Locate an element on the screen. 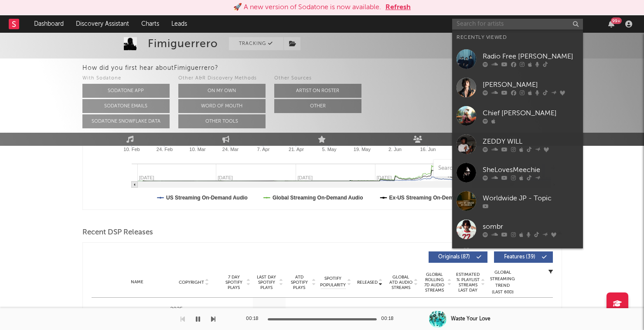 The image size is (644, 330). a: Discovery Assistant is located at coordinates (103, 24).